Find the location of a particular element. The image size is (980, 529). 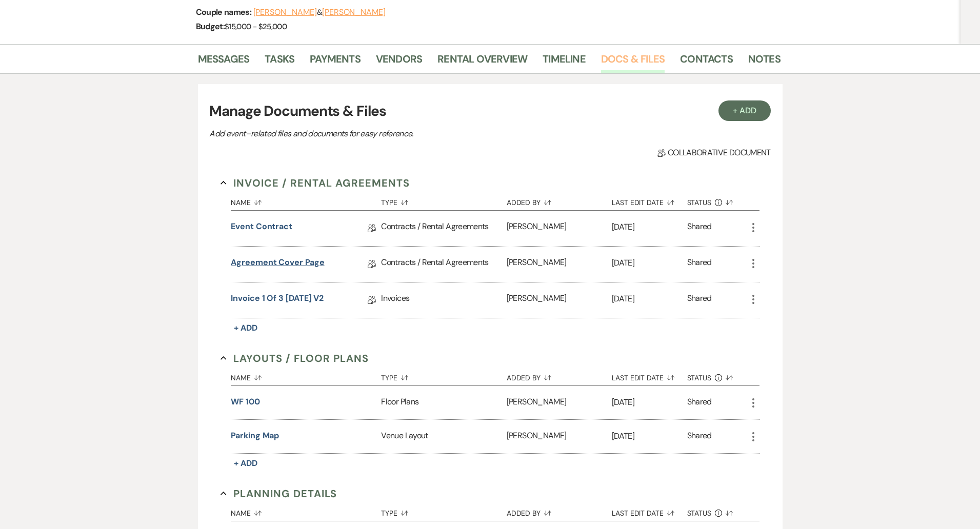

a: Timeline is located at coordinates (564, 62).